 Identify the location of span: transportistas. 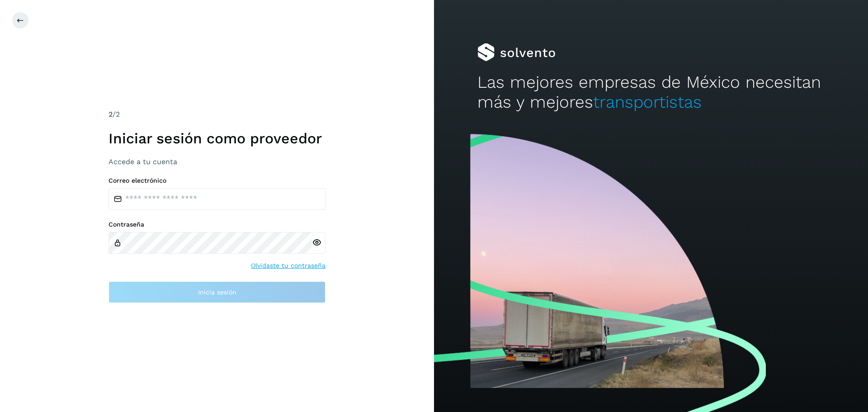
(648, 102).